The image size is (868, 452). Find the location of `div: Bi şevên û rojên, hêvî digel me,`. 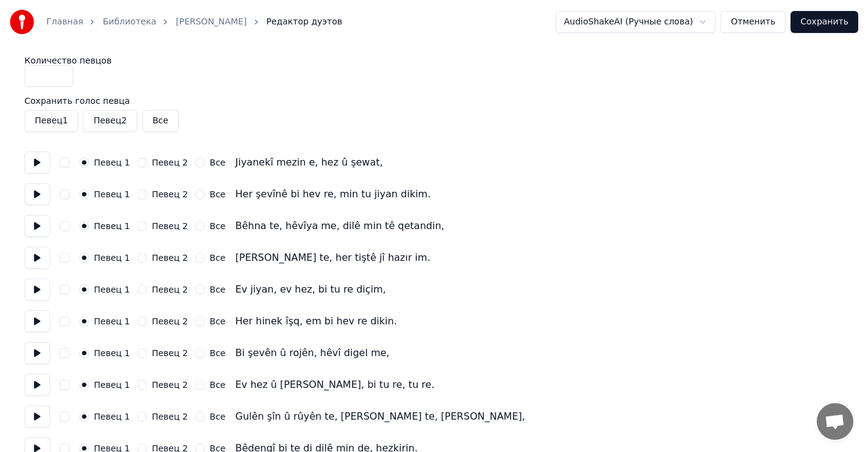

div: Bi şevên û rojên, hêvî digel me, is located at coordinates (313, 353).